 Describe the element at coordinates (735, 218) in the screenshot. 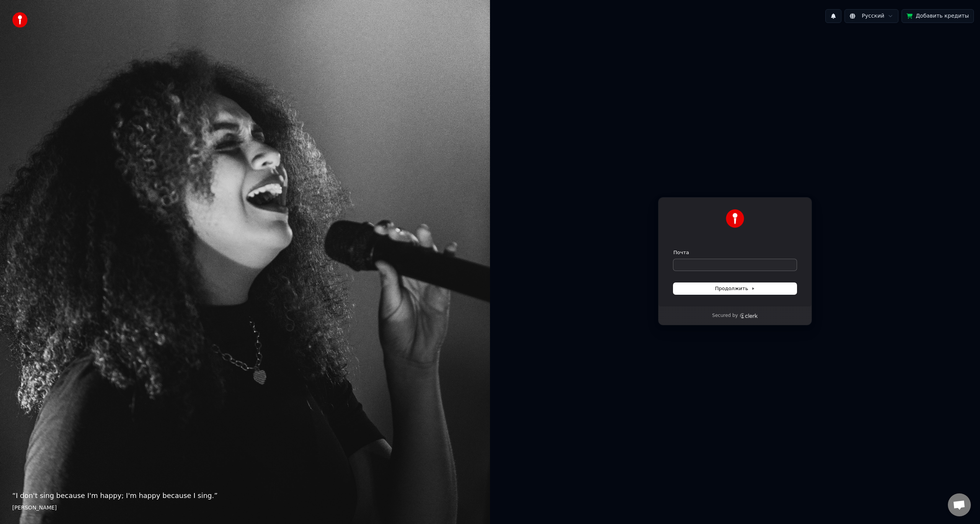

I see `img: Youka` at that location.